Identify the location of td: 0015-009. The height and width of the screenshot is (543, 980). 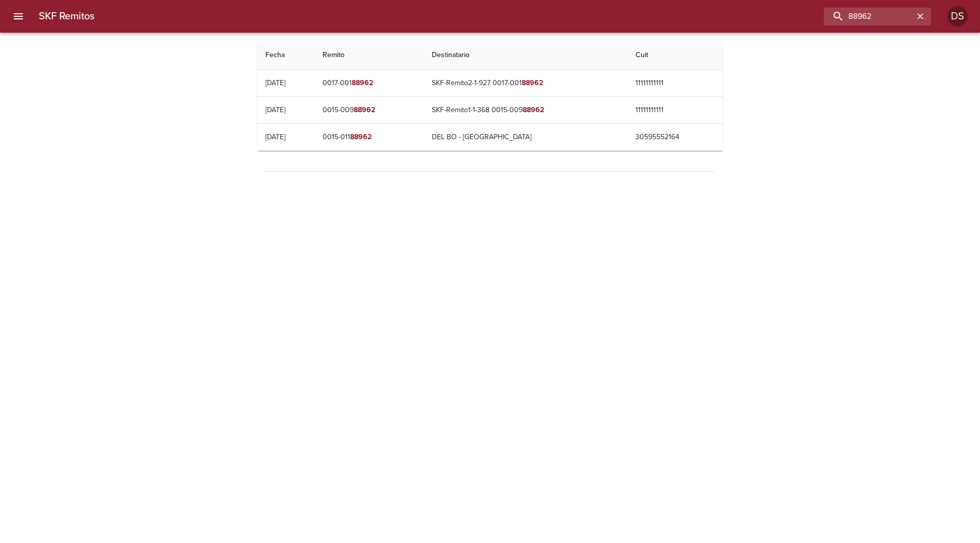
(369, 110).